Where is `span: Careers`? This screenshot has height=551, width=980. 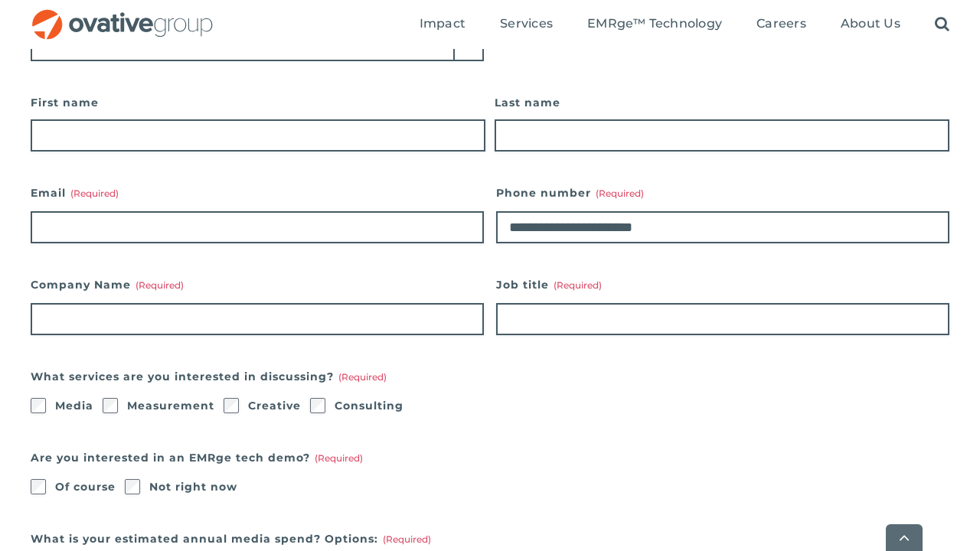 span: Careers is located at coordinates (781, 24).